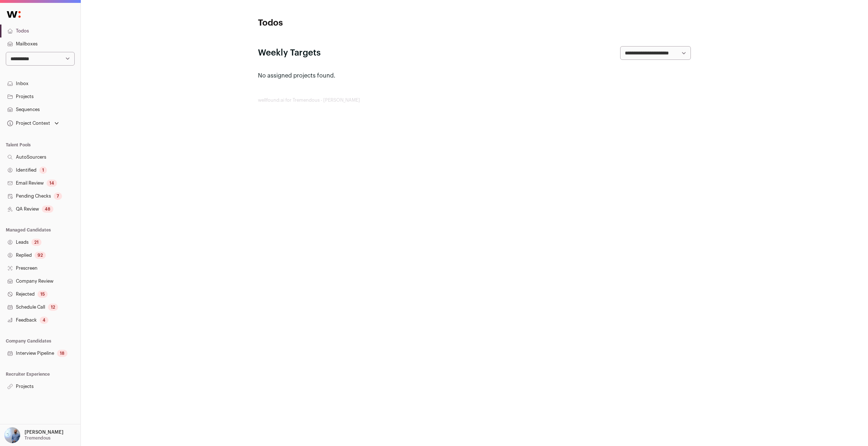 The width and height of the screenshot is (868, 446). I want to click on div: 48, so click(48, 210).